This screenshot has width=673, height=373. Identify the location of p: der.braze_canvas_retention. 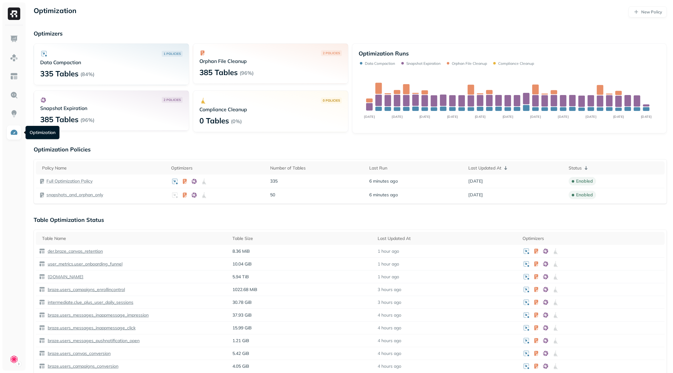
(74, 251).